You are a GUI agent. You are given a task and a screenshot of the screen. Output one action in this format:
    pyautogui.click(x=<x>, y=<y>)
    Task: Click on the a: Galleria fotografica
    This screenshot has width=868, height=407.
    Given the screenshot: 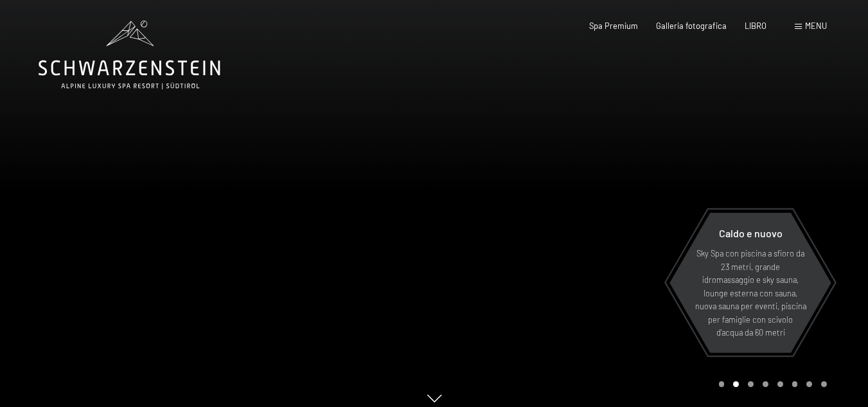 What is the action you would take?
    pyautogui.click(x=691, y=26)
    